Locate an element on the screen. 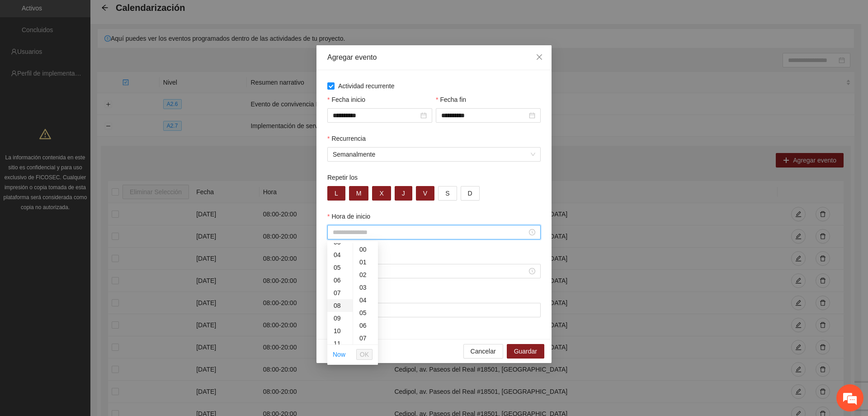 The height and width of the screenshot is (416, 868). a: Now is located at coordinates (339, 354).